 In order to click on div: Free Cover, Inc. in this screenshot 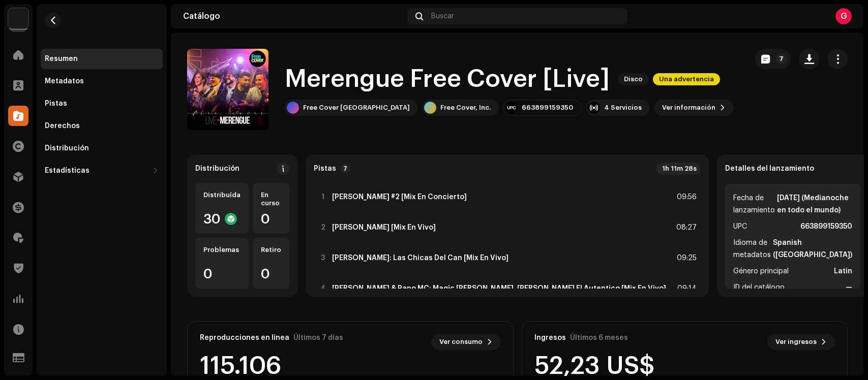, I will do `click(465, 108)`.